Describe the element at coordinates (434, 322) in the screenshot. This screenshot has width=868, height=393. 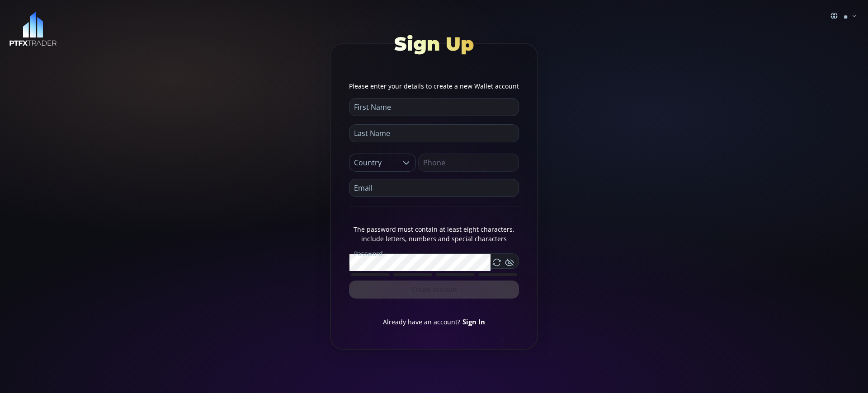
I see `div: Already have an account?` at that location.